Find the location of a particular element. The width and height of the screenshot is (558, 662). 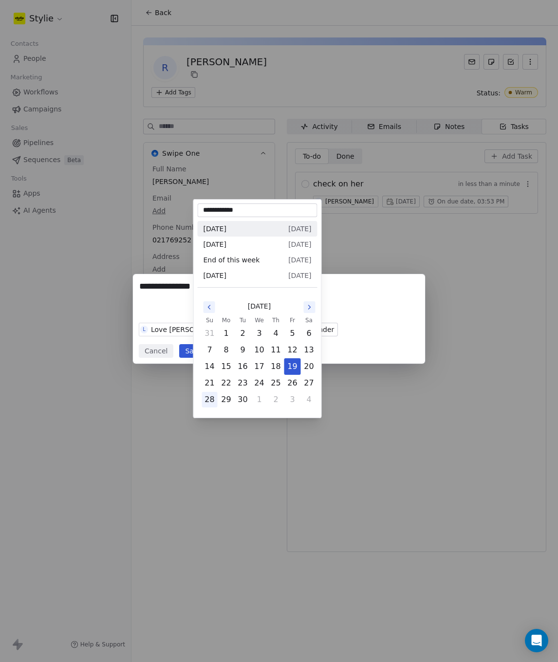

button: Saturday, September 20th, 2025 is located at coordinates (309, 367).